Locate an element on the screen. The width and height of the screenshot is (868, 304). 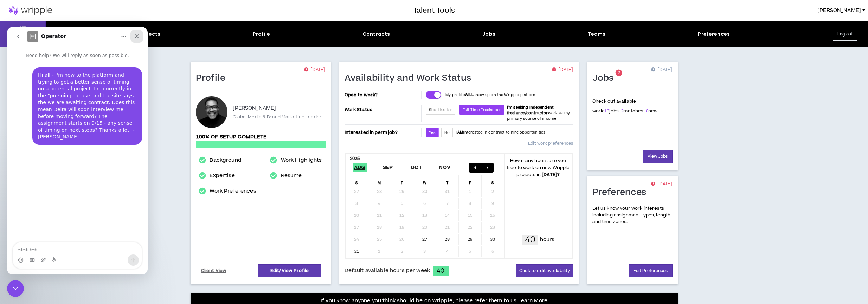
div: Profile is located at coordinates (261, 34).